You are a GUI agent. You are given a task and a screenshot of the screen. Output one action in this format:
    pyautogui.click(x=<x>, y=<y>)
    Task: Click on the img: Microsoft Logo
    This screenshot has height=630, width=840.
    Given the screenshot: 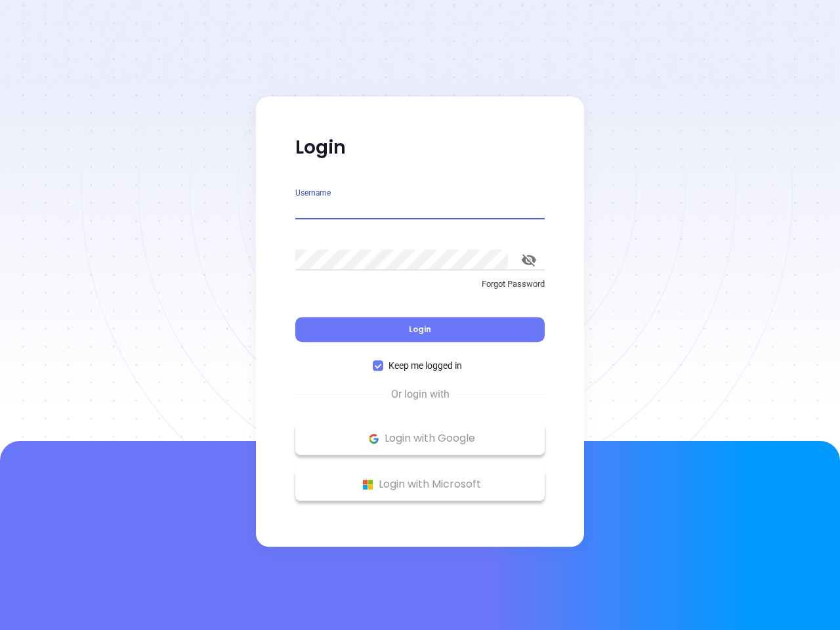 What is the action you would take?
    pyautogui.click(x=368, y=484)
    